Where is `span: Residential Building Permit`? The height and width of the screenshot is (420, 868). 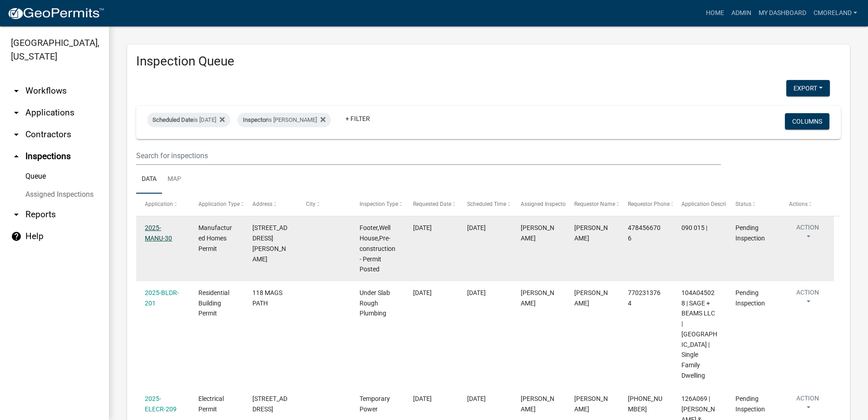
span: Residential Building Permit is located at coordinates (214, 304).